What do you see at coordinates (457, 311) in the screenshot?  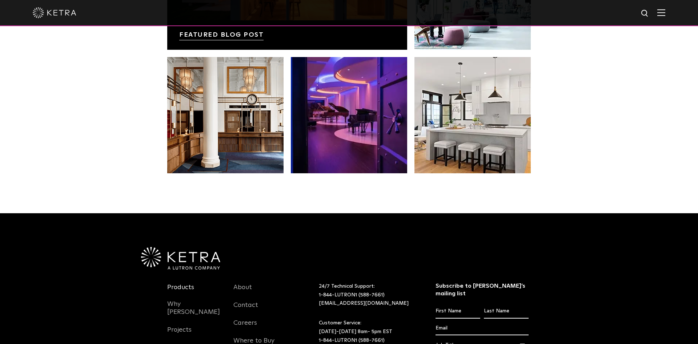 I see `input: First Name` at bounding box center [457, 311].